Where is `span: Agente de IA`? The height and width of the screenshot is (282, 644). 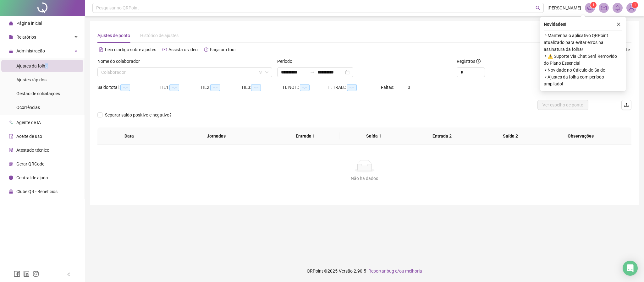 span: Agente de IA is located at coordinates (29, 123).